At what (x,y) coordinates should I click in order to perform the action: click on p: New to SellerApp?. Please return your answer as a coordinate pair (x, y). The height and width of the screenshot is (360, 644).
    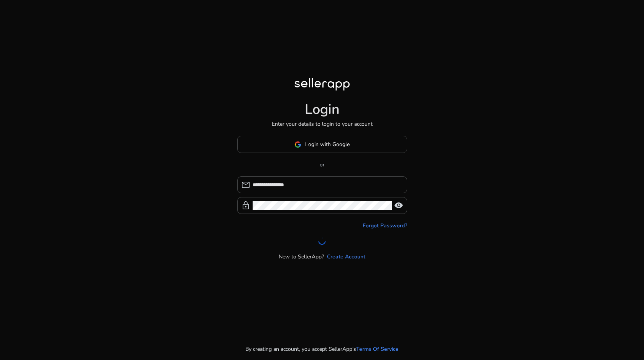
    Looking at the image, I should click on (301, 257).